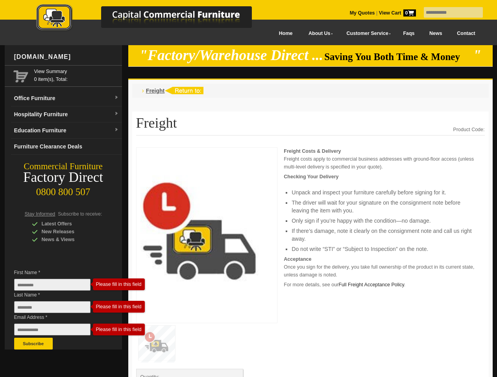  I want to click on a: Contact, so click(465, 33).